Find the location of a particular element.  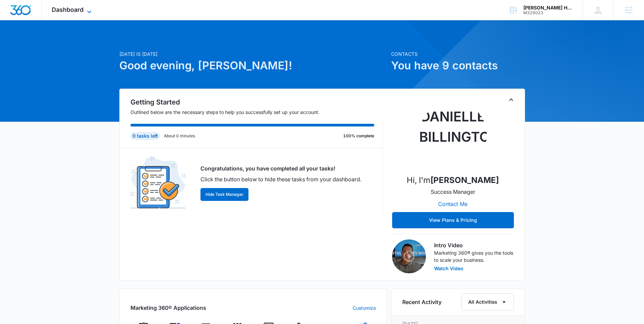

p: Click the button below to hide these tasks from your dashboard. is located at coordinates (281, 179).